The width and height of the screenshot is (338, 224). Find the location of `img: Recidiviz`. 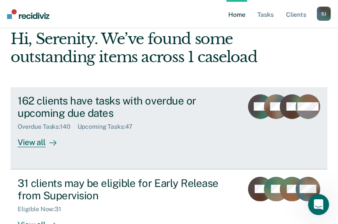

img: Recidiviz is located at coordinates (28, 14).